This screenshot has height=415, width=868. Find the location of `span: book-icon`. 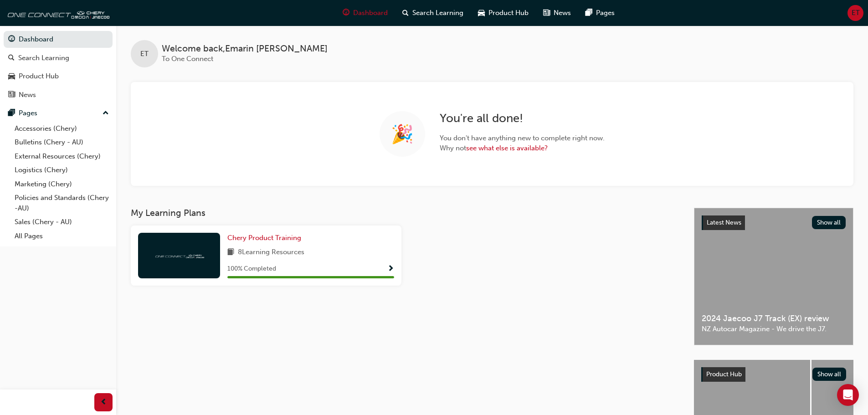

span: book-icon is located at coordinates (231, 252).